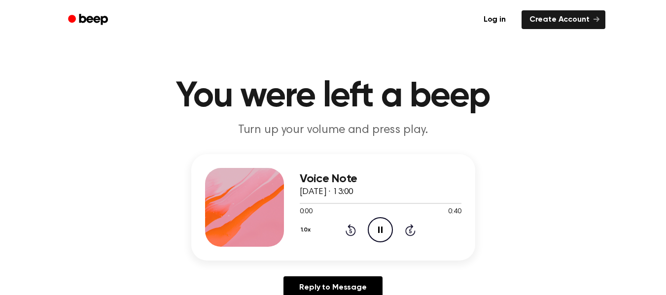 The image size is (666, 295). I want to click on span: 0:40, so click(454, 212).